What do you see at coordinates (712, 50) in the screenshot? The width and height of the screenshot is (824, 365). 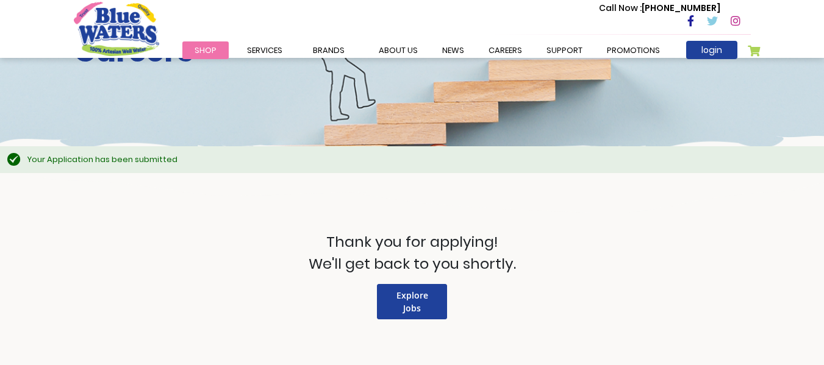 I see `a: login` at bounding box center [712, 50].